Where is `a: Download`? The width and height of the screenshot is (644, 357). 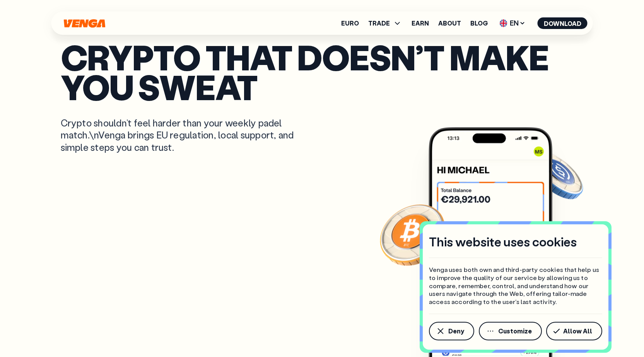 a: Download is located at coordinates (563, 23).